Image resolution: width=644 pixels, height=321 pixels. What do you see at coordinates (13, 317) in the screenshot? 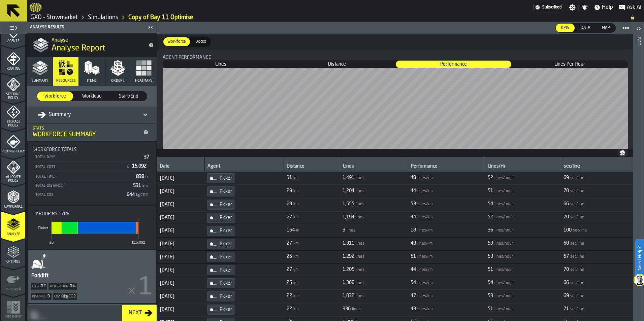
I see `span: Implement` at bounding box center [13, 317].